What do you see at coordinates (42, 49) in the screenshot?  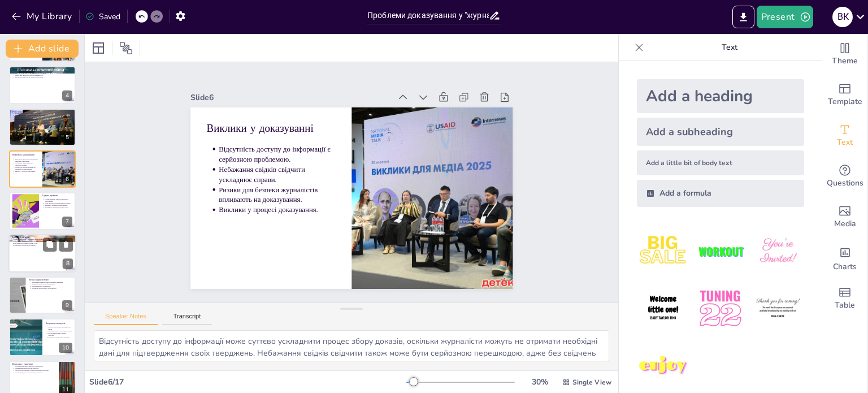 I see `button: Add slide` at bounding box center [42, 49].